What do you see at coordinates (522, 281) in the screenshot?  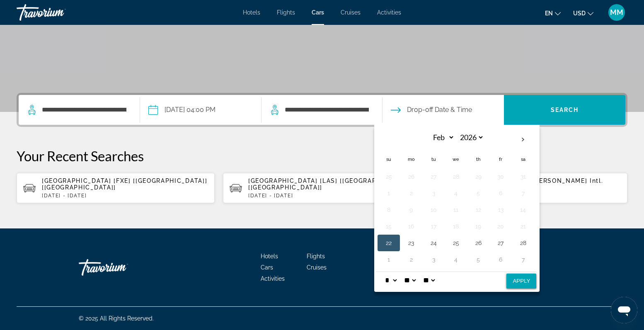 I see `button: Apply` at bounding box center [522, 281].